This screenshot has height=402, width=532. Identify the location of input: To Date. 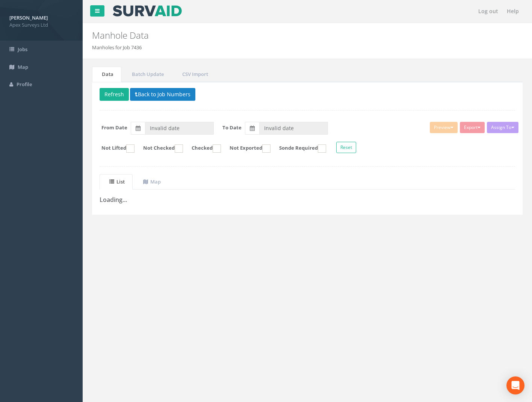
(293, 128).